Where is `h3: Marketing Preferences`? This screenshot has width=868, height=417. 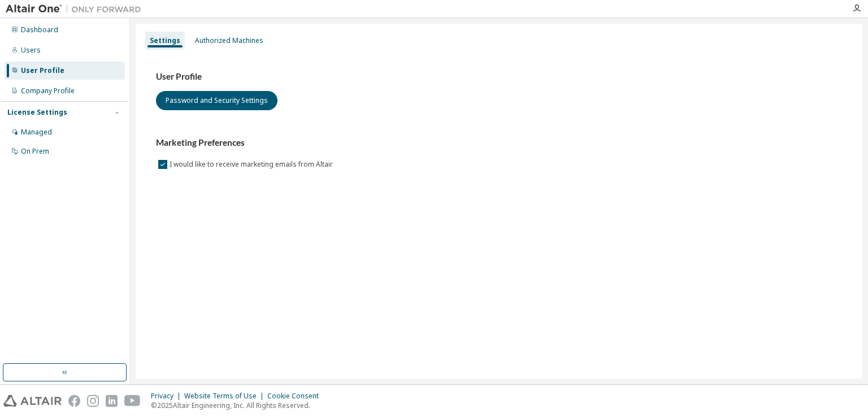
h3: Marketing Preferences is located at coordinates (498, 143).